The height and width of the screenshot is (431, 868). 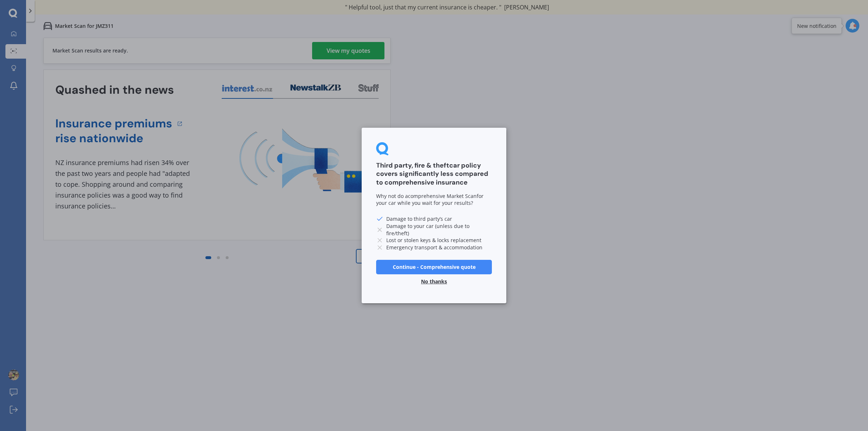 I want to click on li: Lost or stolen keys & locks replacement, so click(x=434, y=240).